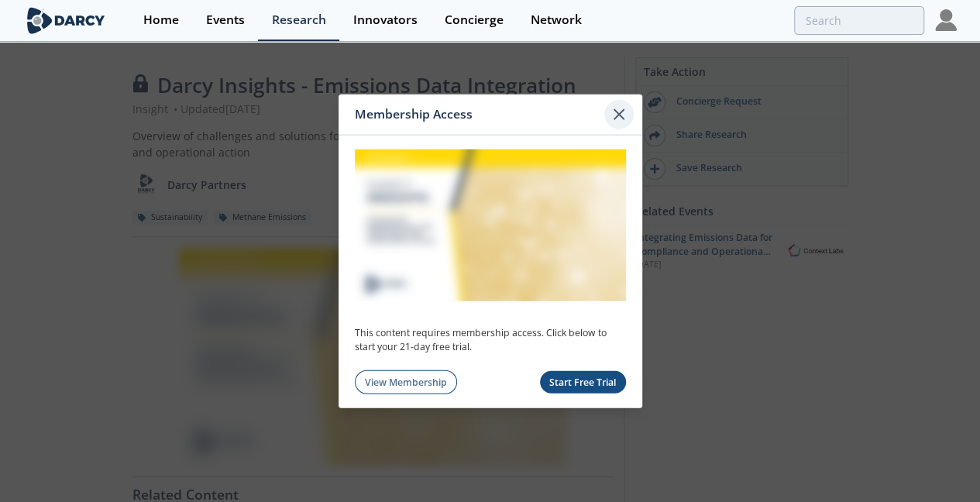 This screenshot has height=502, width=980. I want to click on div: Research, so click(299, 20).